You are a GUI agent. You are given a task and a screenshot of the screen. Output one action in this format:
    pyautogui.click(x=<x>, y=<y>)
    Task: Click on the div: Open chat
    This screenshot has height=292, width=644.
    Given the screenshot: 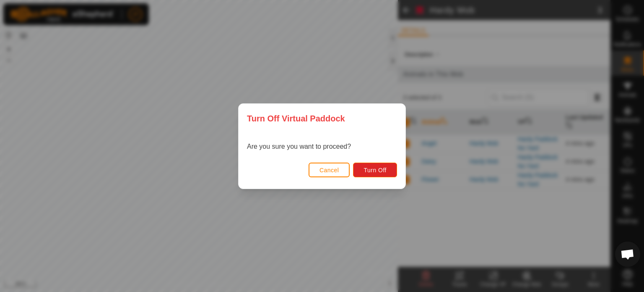 What is the action you would take?
    pyautogui.click(x=628, y=254)
    